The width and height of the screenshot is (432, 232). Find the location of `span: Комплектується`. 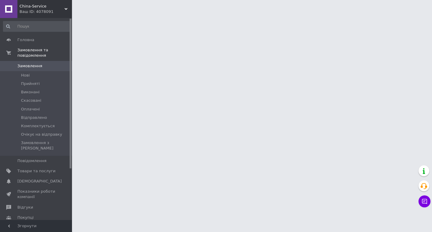

span: Комплектується is located at coordinates (38, 126).